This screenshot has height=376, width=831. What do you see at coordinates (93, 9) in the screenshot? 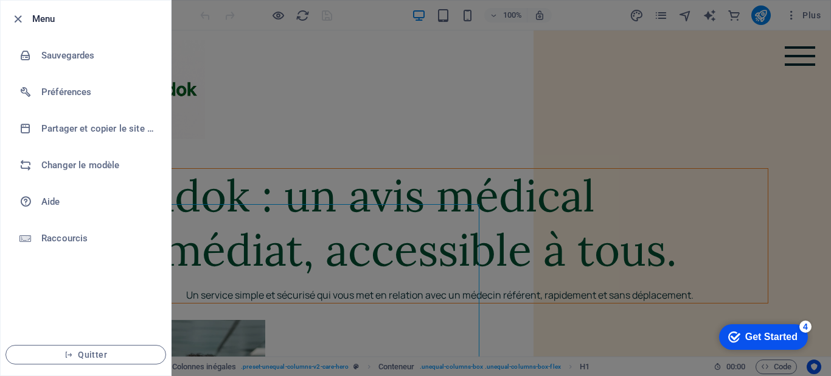
I see `div: 4` at bounding box center [93, 9].